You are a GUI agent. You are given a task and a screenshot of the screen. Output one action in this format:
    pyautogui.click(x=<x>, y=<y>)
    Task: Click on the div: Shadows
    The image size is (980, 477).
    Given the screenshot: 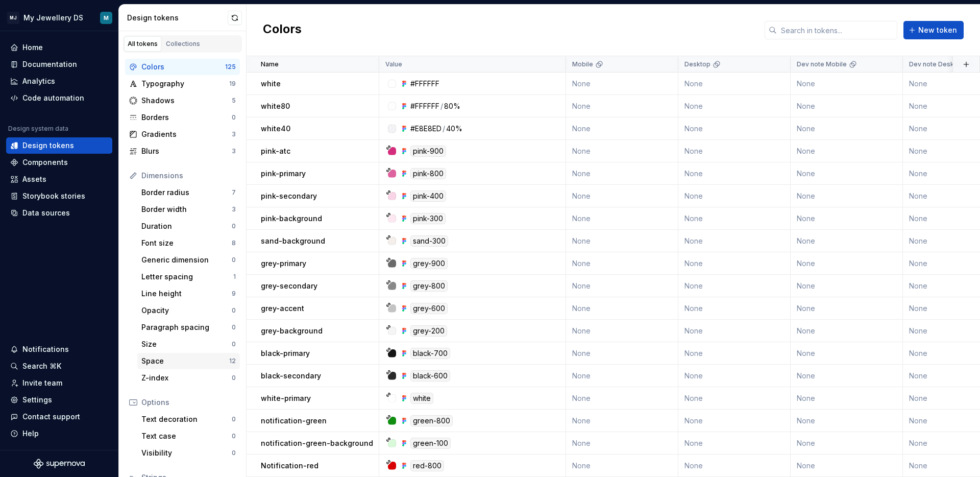 What is the action you would take?
    pyautogui.click(x=186, y=101)
    